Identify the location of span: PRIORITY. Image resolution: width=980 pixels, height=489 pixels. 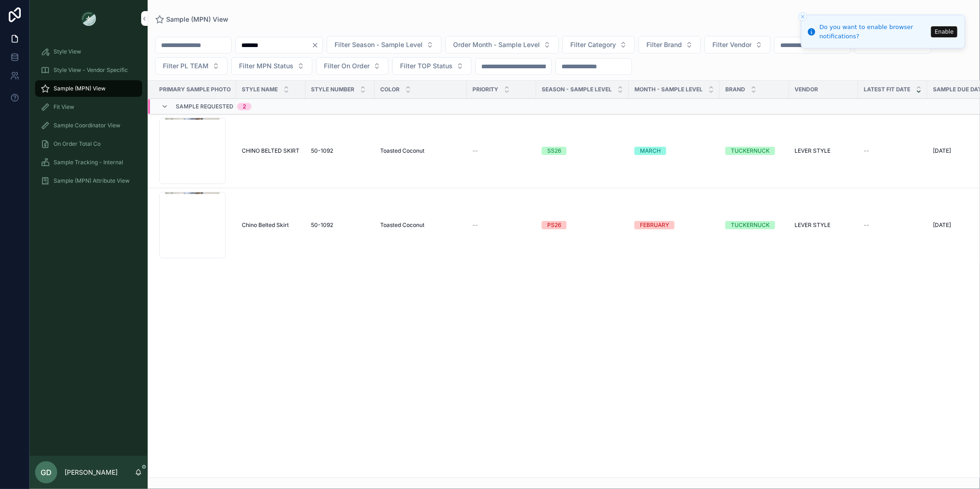
(485, 89).